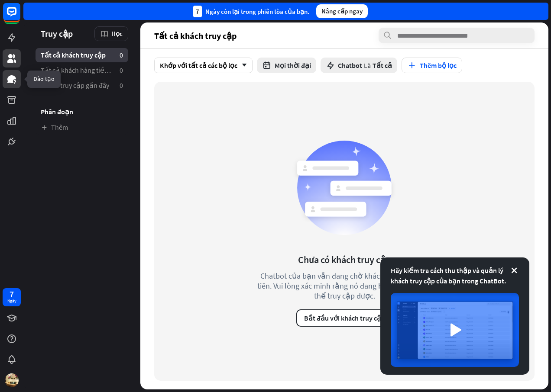 Image resolution: width=551 pixels, height=392 pixels. Describe the element at coordinates (75, 85) in the screenshot. I see `span: Khách truy cập gần đây` at that location.